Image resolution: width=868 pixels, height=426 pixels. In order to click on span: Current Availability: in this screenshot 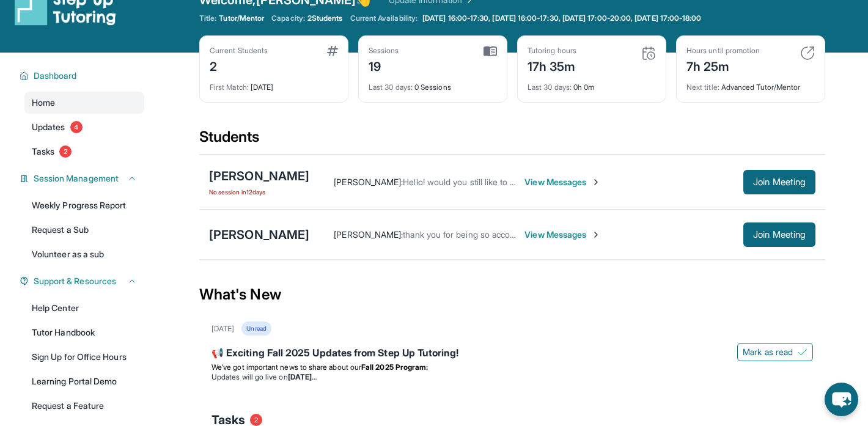, I will do `click(384, 19)`.